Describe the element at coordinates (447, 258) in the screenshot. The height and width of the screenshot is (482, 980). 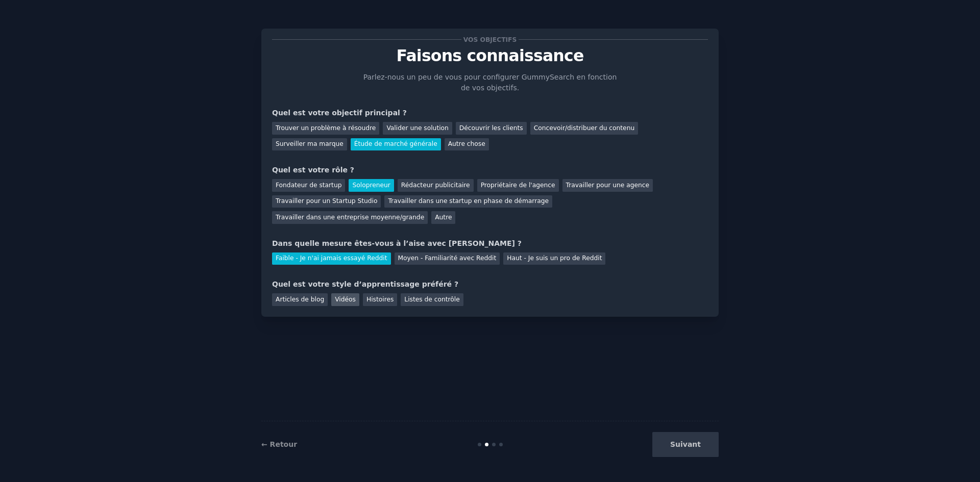
I see `font: Moyen - Familiarité avec Reddit` at that location.